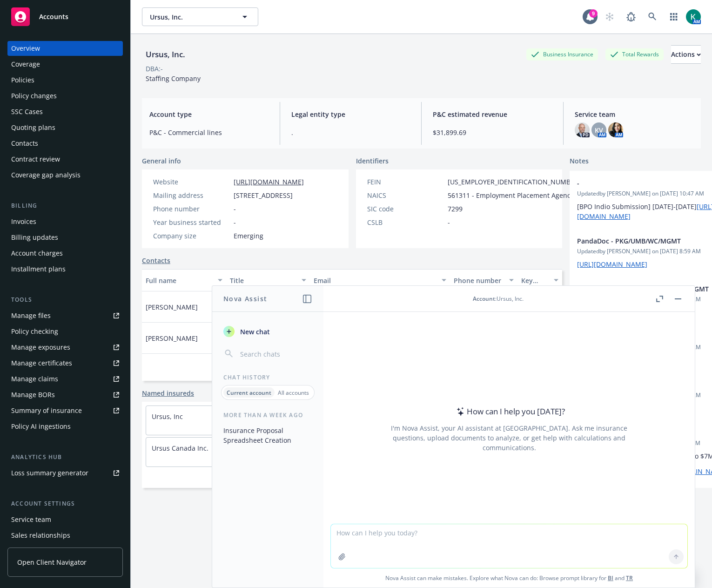 This screenshot has height=588, width=712. Describe the element at coordinates (65, 49) in the screenshot. I see `a: Overview` at that location.